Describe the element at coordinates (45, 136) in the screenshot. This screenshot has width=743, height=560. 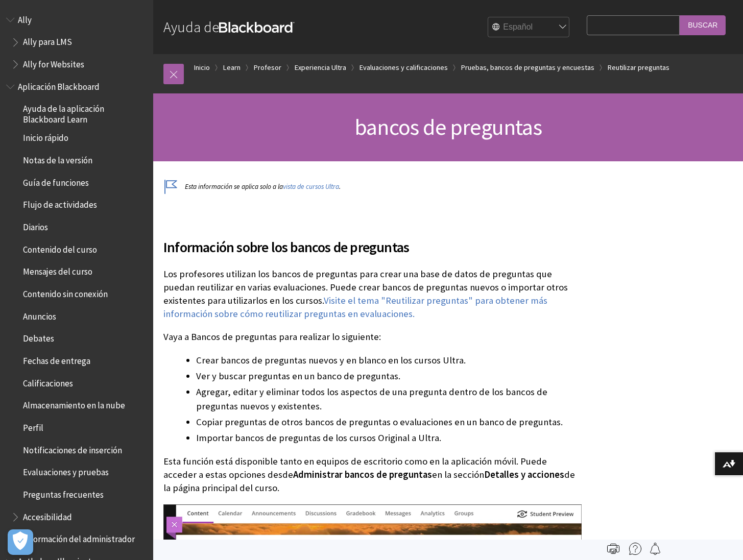
I see `span: Inicio rápido` at that location.